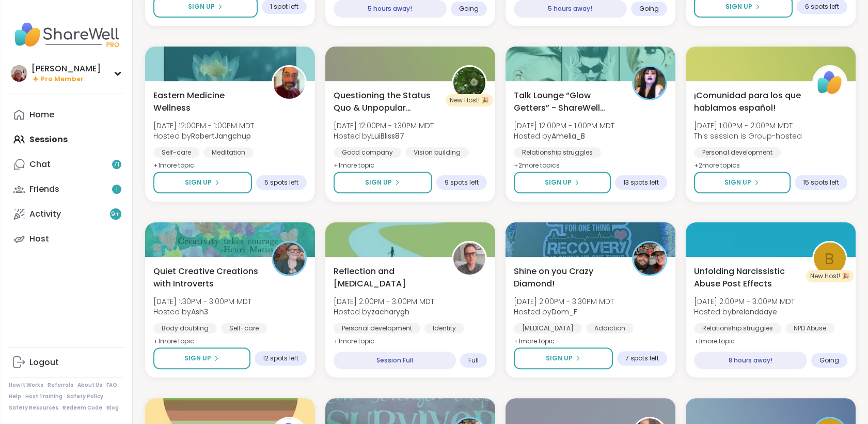 This screenshot has width=868, height=424. I want to click on div: Vision building, so click(437, 152).